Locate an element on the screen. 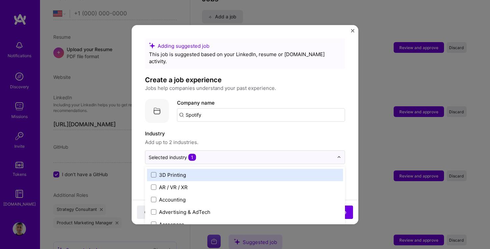 The image size is (490, 249). div: Adding suggested job is located at coordinates (245, 46).